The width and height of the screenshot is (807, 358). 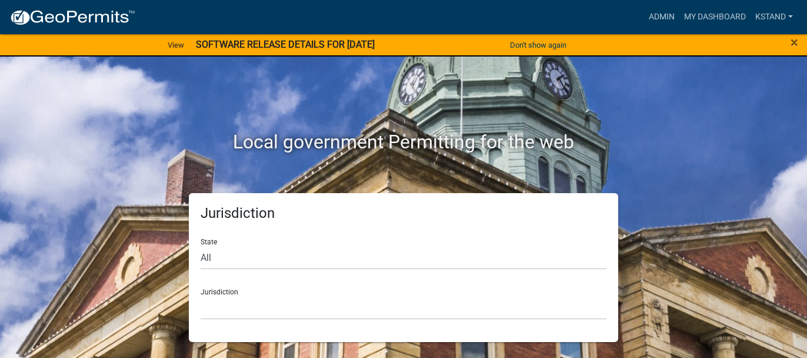 What do you see at coordinates (404, 142) in the screenshot?
I see `h2: Local government Permitting for the web` at bounding box center [404, 142].